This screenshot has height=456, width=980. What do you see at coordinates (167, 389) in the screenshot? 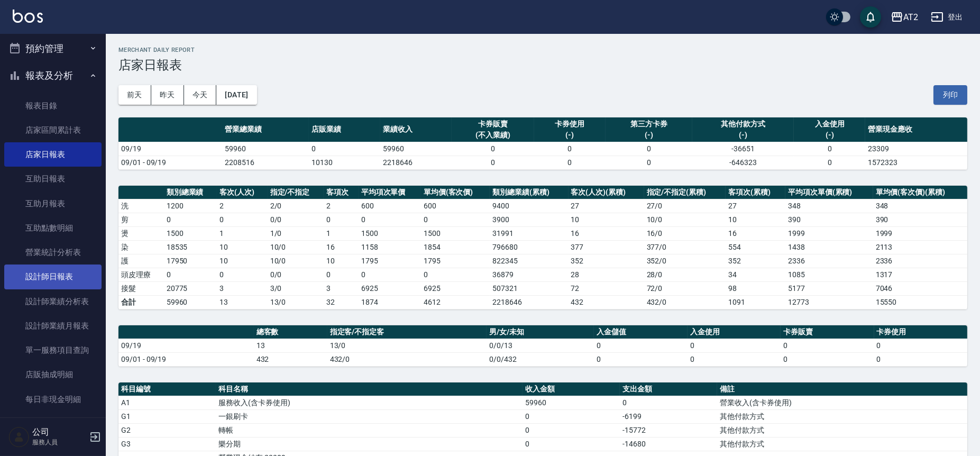
I see `th: 科目編號` at bounding box center [167, 389].